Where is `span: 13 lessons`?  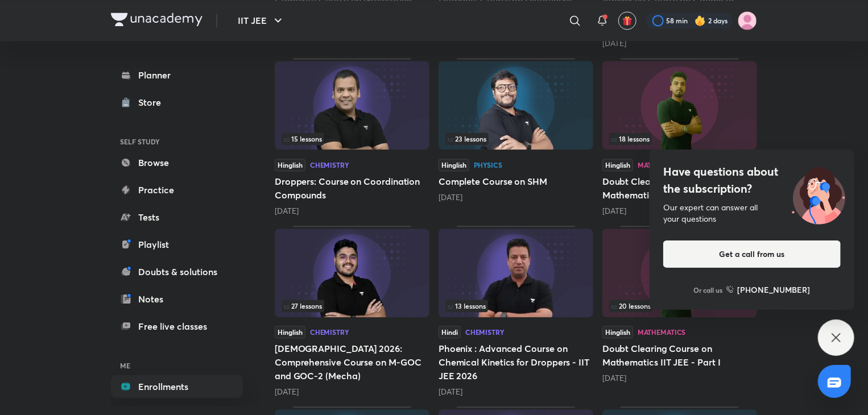
span: 13 lessons is located at coordinates (467, 306).